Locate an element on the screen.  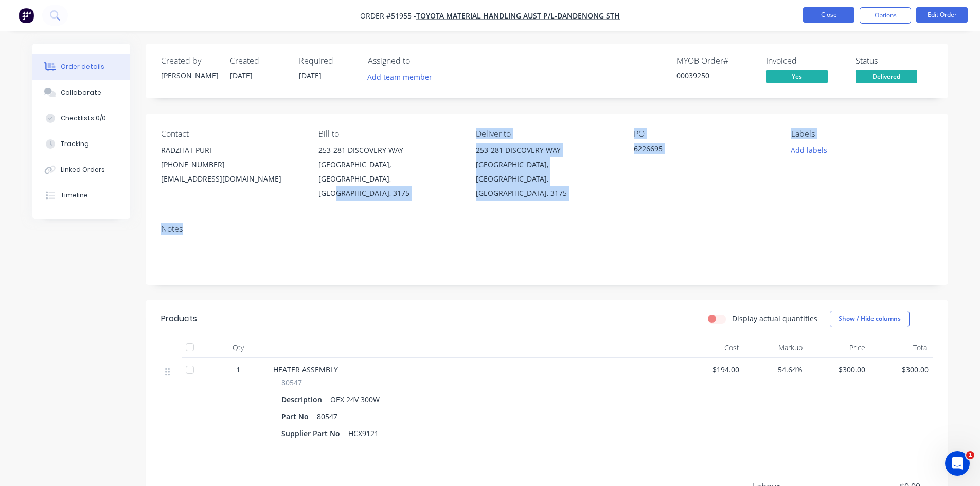
div: Qty is located at coordinates (238, 348).